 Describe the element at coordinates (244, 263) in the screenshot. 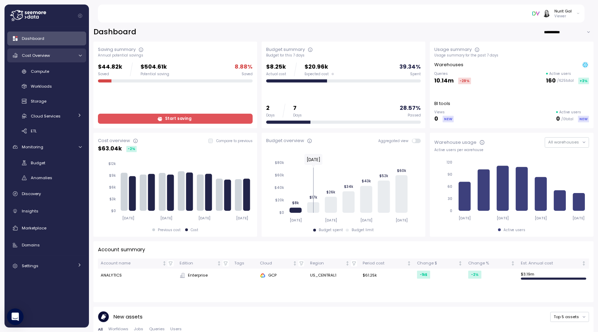

I see `div: Tags` at that location.